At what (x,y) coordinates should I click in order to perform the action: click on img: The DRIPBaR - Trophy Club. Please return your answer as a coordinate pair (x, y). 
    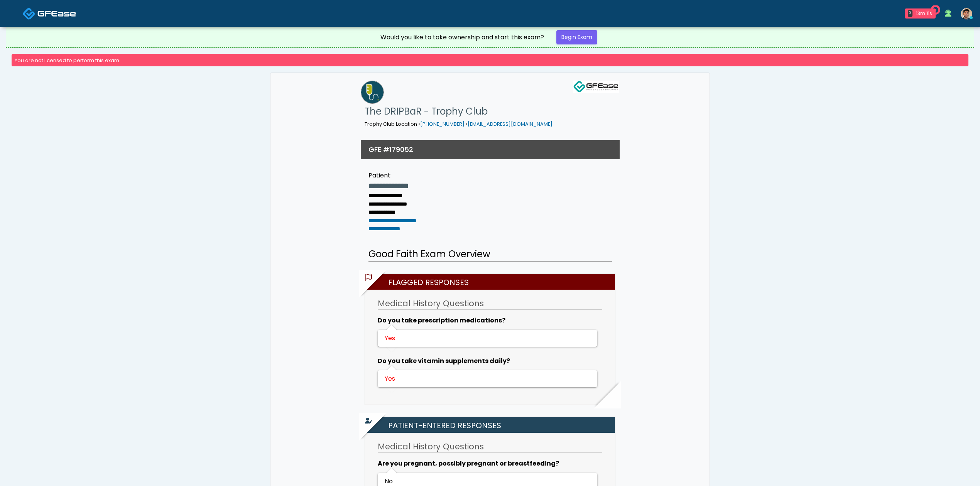
    Looking at the image, I should click on (372, 92).